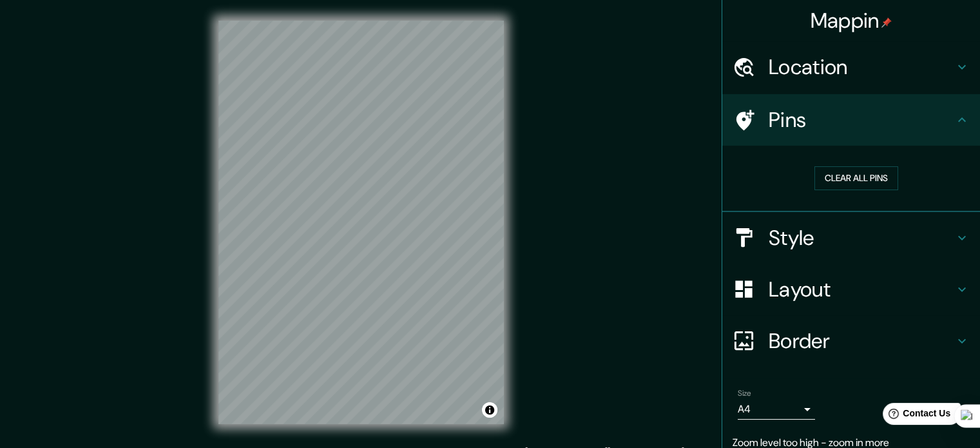  Describe the element at coordinates (61, 15) in the screenshot. I see `span: Contact Us` at that location.